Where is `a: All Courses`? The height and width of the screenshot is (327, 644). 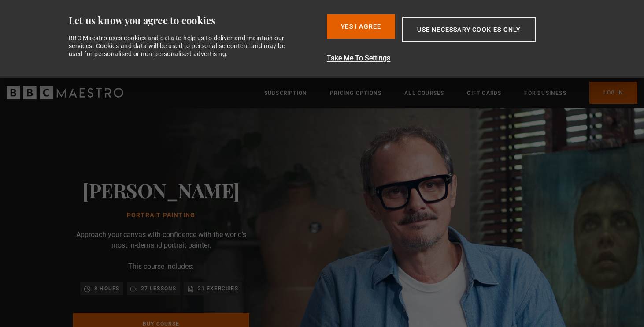 a: All Courses is located at coordinates (424, 93).